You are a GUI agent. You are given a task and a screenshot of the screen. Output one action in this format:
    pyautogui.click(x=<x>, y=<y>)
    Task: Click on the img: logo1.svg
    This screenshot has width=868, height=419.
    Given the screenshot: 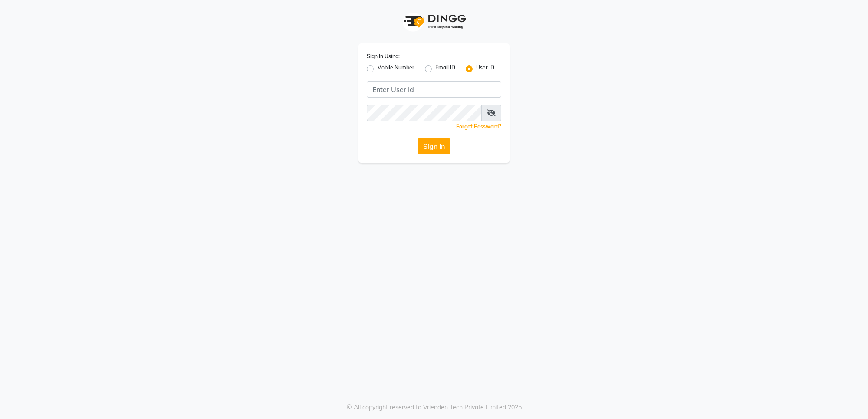 What is the action you would take?
    pyautogui.click(x=434, y=21)
    